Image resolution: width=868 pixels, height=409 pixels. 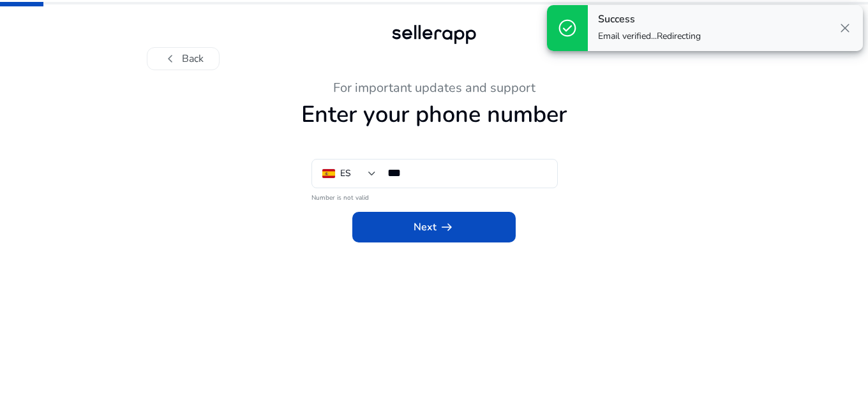 I want to click on h1: Enter your phone number, so click(x=434, y=114).